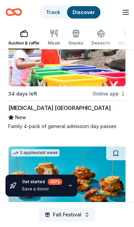  What do you see at coordinates (24, 43) in the screenshot?
I see `div: Auction & raffle` at bounding box center [24, 43].